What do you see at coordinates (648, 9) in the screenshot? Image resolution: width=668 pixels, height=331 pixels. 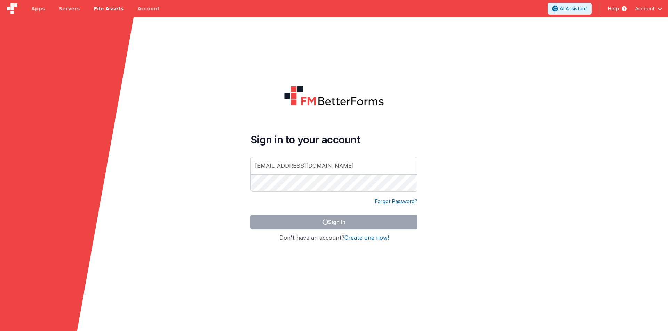 I see `button: Account` at bounding box center [648, 9].